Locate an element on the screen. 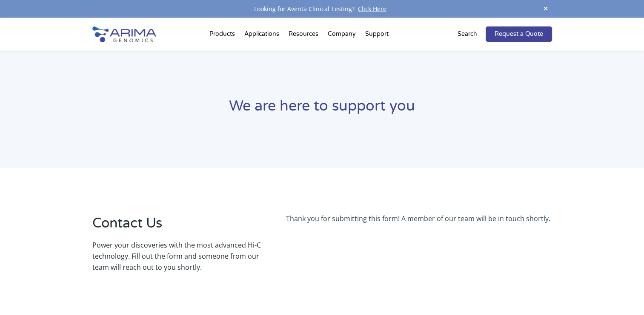 This screenshot has height=315, width=644. img: Arima-Genomics-logo is located at coordinates (124, 34).